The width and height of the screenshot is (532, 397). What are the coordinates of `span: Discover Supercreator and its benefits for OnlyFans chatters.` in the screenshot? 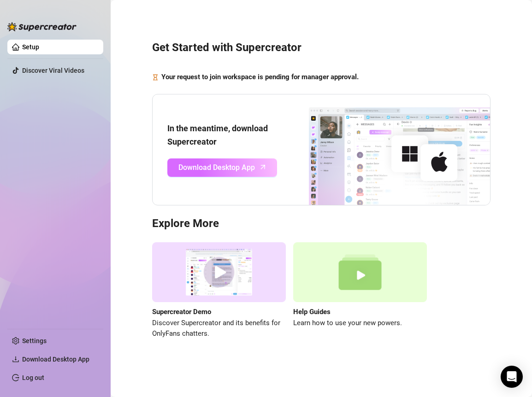 It's located at (219, 328).